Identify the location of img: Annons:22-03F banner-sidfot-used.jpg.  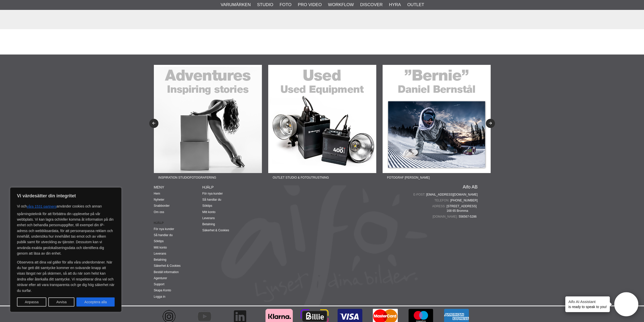
(322, 119).